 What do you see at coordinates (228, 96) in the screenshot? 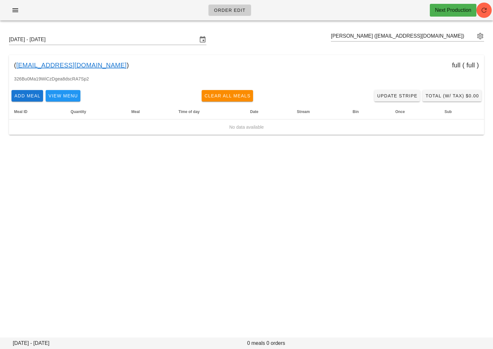
I see `span: Clear All Meals` at bounding box center [228, 96].